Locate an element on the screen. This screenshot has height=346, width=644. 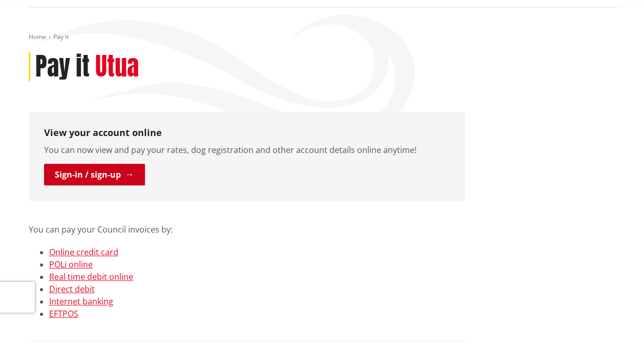
a: Home is located at coordinates (37, 37).